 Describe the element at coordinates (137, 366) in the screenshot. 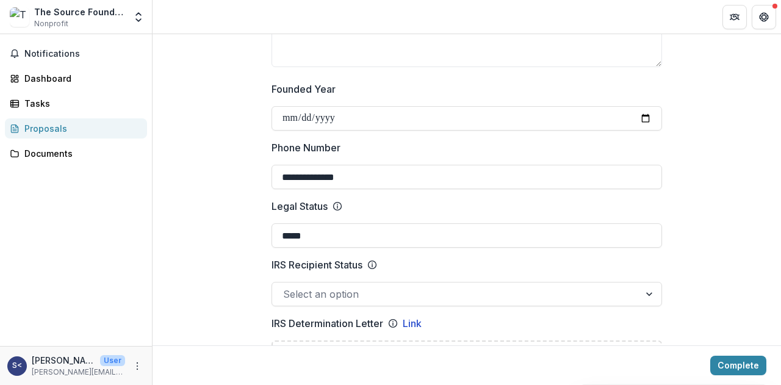

I see `button: More` at that location.